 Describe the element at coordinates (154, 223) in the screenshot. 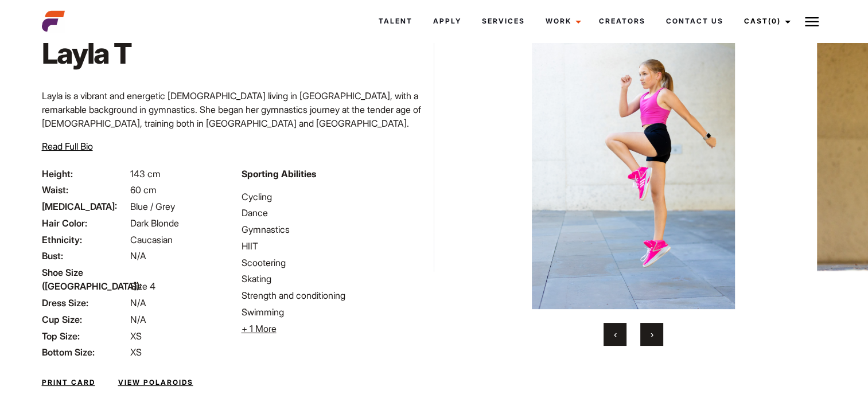

I see `span: Dark Blonde` at that location.